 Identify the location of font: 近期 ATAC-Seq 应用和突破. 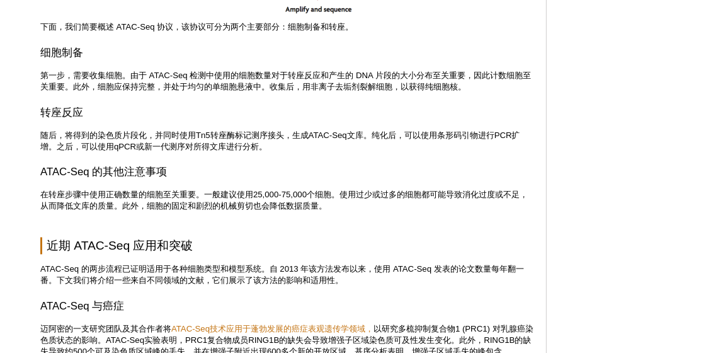
(120, 245).